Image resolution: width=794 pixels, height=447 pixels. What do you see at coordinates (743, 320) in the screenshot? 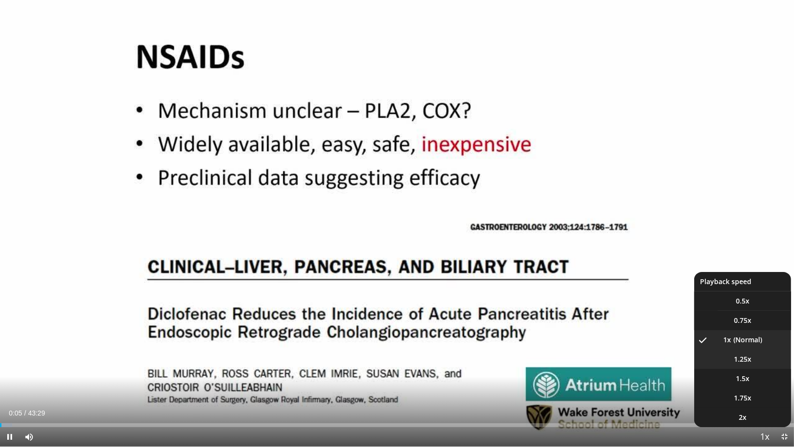
I see `span: 0.75x` at bounding box center [743, 320].